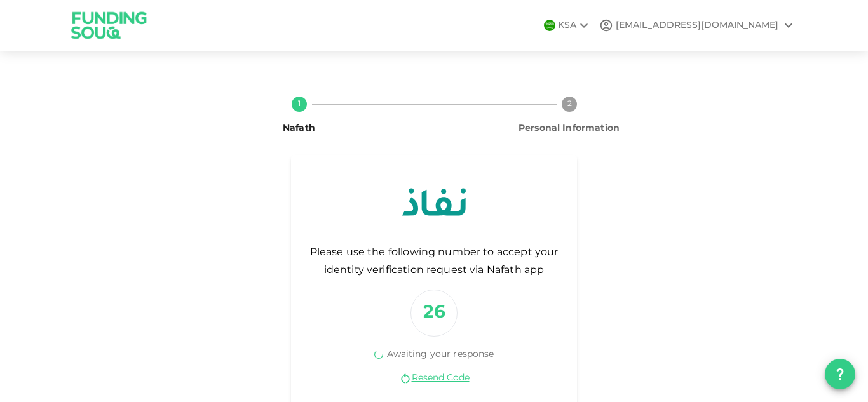  Describe the element at coordinates (299, 104) in the screenshot. I see `text: 1` at that location.